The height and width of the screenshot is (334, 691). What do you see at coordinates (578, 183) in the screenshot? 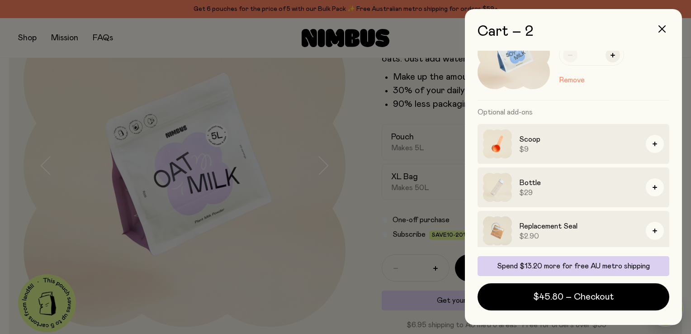
I see `h3: Bottle` at bounding box center [578, 183].